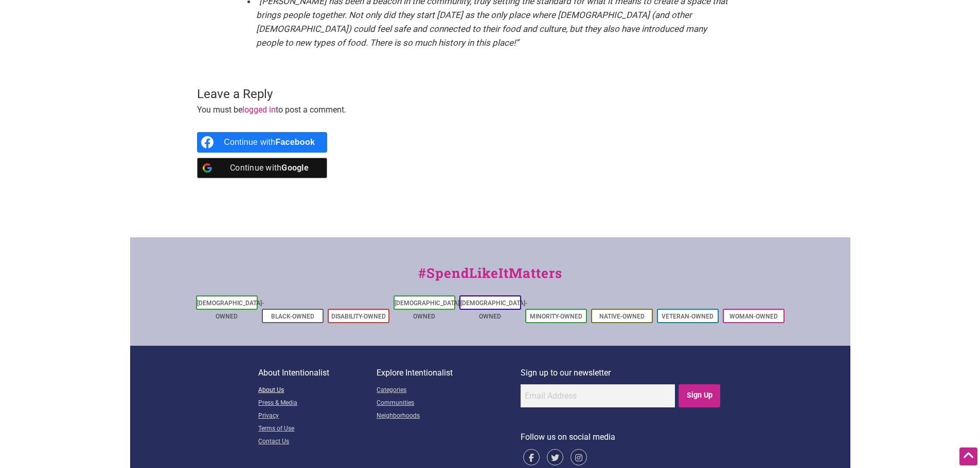 Image resolution: width=980 pixels, height=468 pixels. I want to click on a: Terms of Use, so click(317, 429).